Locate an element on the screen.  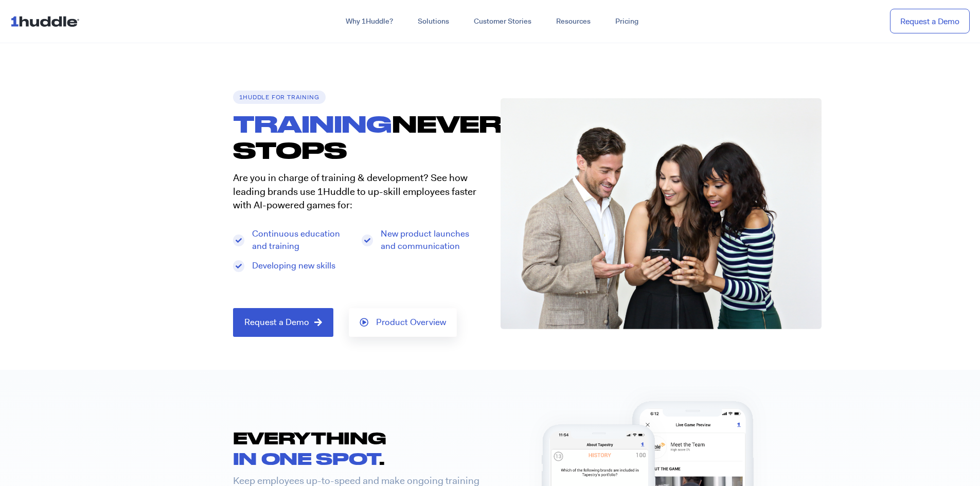
span: TRAINING is located at coordinates (312, 124).